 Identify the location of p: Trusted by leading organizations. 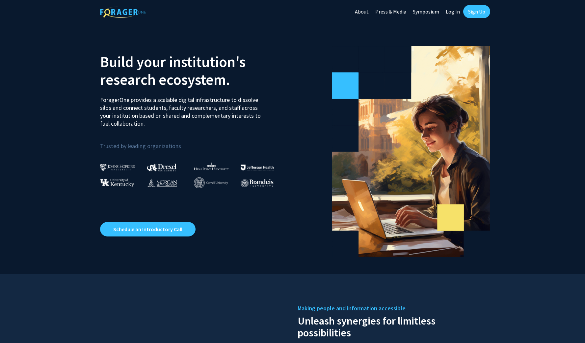
(194, 142).